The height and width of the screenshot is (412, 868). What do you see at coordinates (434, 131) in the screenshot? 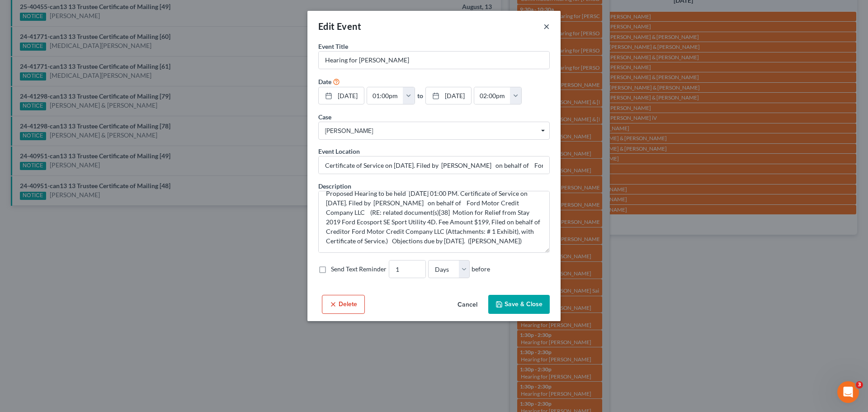
I see `span: Select box activate` at bounding box center [434, 131].